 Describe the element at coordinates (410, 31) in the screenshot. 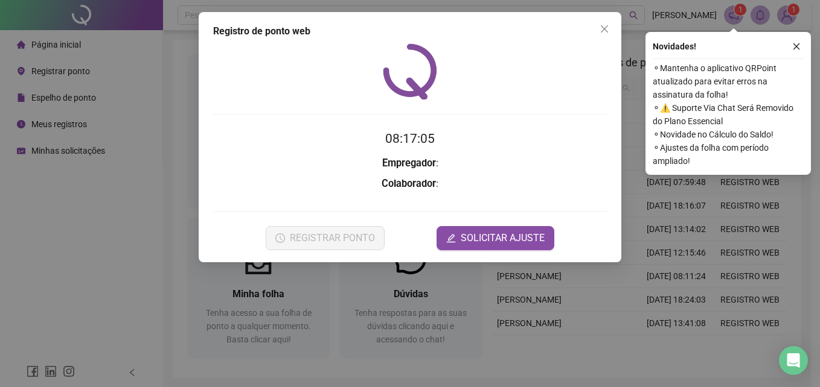

I see `div: Registro de ponto web` at that location.